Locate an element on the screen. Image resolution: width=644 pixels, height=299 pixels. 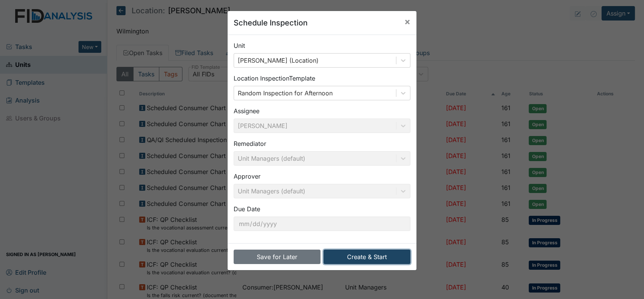
label: Location Inspection Template is located at coordinates (274, 78).